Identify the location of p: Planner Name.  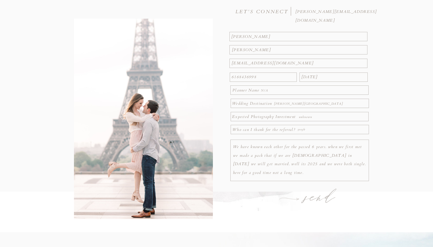
(247, 90).